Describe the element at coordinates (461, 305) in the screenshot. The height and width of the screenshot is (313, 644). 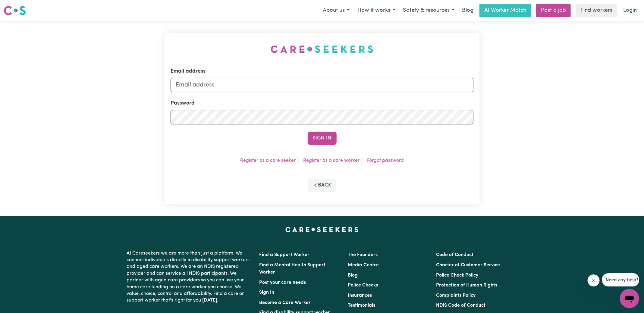
I see `a: NDIS Code of Conduct` at that location.